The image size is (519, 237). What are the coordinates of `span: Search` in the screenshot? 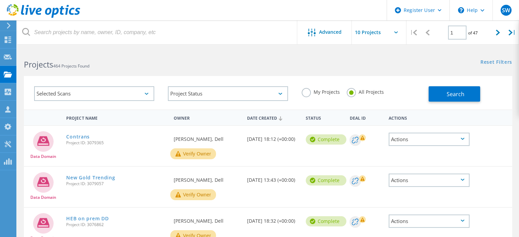 It's located at (455, 94).